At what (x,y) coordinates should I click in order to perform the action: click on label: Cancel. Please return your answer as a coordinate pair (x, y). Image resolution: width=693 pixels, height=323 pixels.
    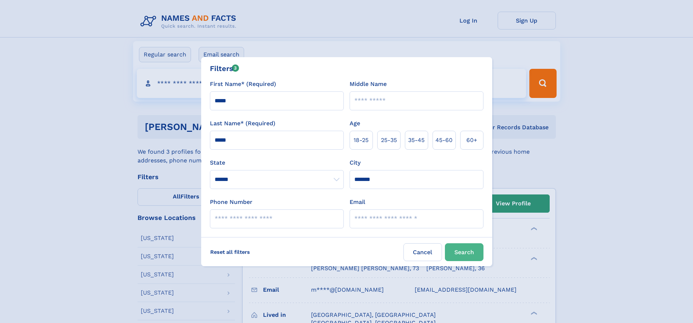
    Looking at the image, I should click on (423, 252).